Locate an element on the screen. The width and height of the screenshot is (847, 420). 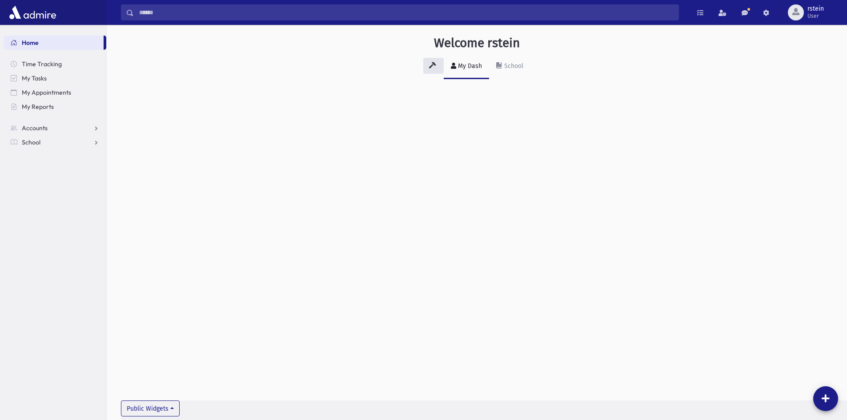
input: Search is located at coordinates (406, 12).